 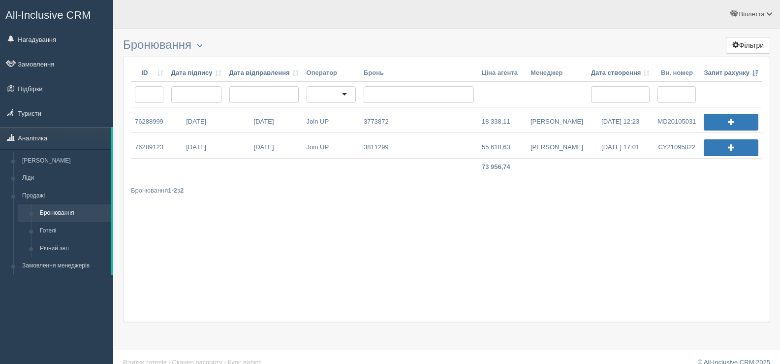 I want to click on a: 3811299, so click(x=419, y=145).